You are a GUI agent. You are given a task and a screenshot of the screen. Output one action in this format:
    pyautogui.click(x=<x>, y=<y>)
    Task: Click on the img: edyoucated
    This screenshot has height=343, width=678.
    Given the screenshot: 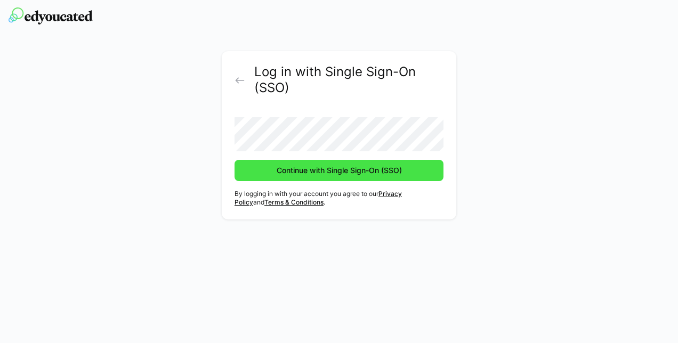 What is the action you would take?
    pyautogui.click(x=51, y=16)
    